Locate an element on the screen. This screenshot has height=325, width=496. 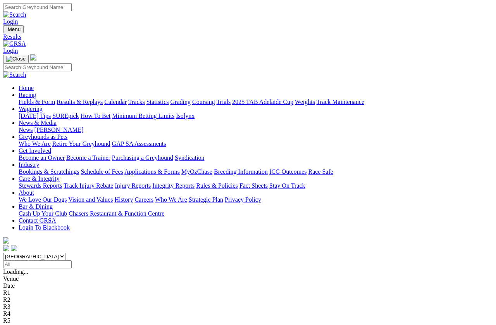
a: Tracks is located at coordinates (136, 102).